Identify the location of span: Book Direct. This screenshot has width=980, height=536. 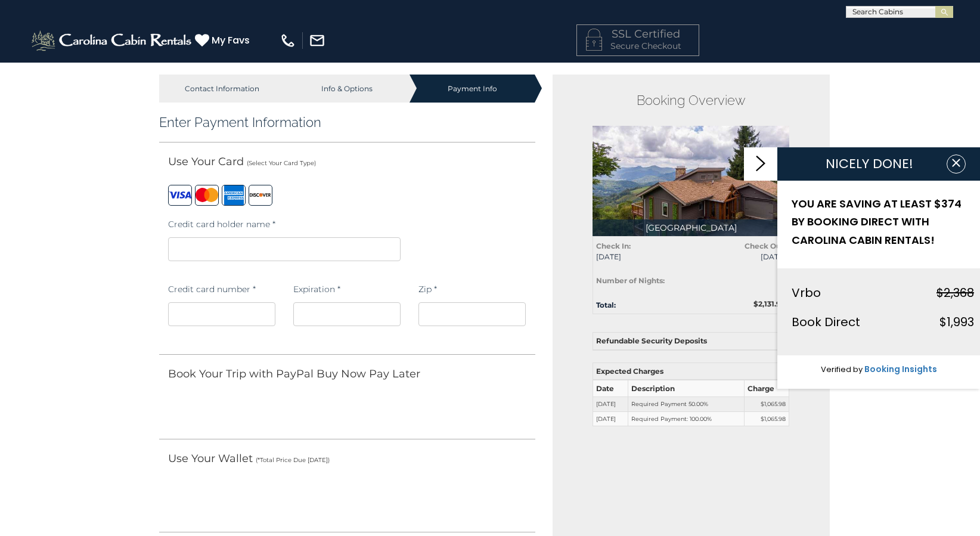
(826, 322).